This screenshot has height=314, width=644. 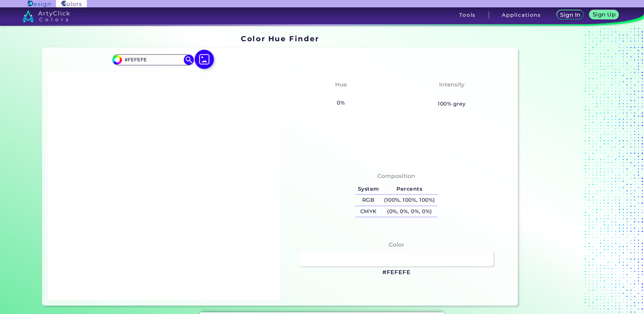 What do you see at coordinates (570, 14) in the screenshot?
I see `h5: Sign In` at bounding box center [570, 14].